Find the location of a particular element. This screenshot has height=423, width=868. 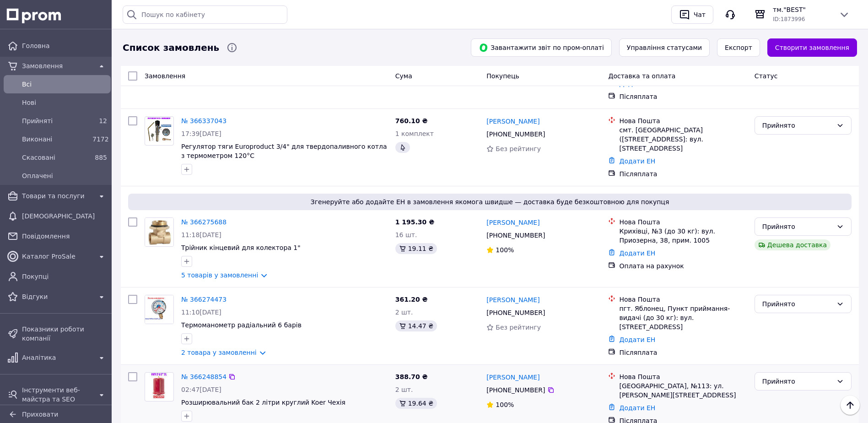

span: Згенеруйте або додайте ЕН в замовлення якомога швидше — доставка буде безкоштовною для покупця is located at coordinates (489, 202).